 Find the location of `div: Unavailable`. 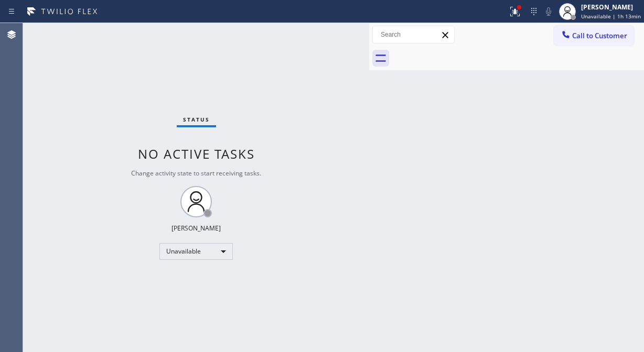

div: Unavailable is located at coordinates (196, 251).